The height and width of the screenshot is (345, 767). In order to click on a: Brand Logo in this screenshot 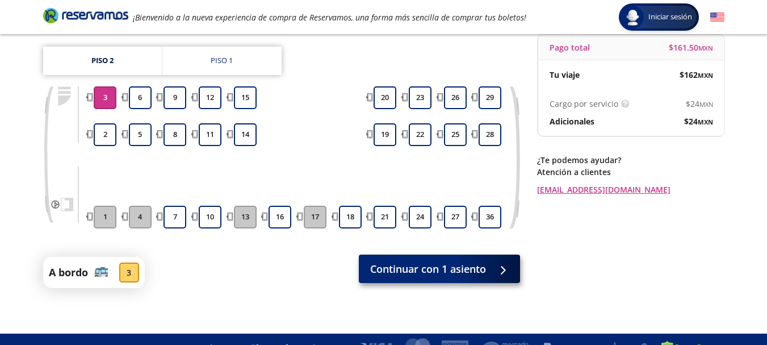, I will do `click(86, 17)`.